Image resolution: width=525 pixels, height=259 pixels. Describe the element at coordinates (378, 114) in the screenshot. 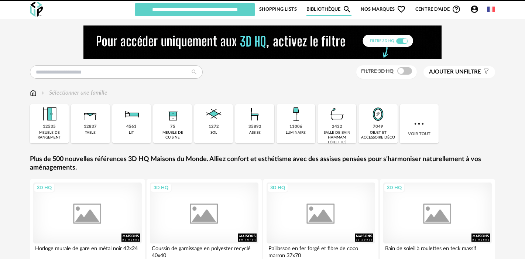

I see `img: Miroir.png` at that location.